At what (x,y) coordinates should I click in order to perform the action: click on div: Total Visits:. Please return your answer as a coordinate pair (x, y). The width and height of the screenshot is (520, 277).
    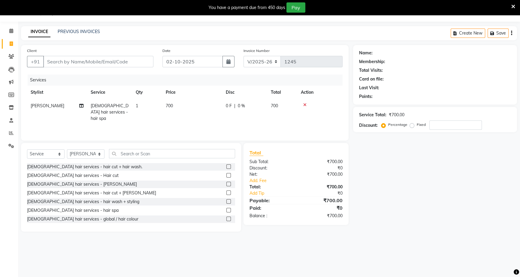
    Looking at the image, I should click on (371, 70).